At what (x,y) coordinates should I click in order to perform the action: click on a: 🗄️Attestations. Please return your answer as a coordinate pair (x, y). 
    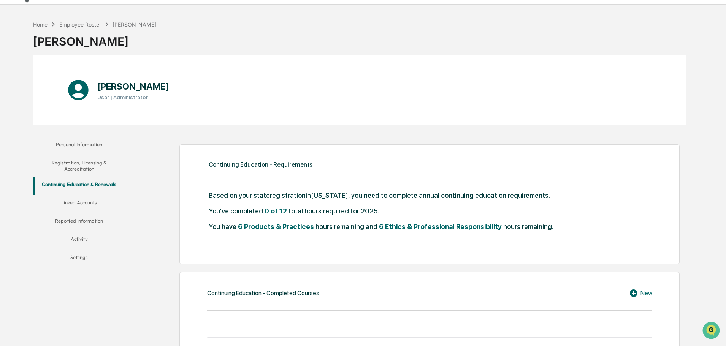
    Looking at the image, I should click on (74, 100).